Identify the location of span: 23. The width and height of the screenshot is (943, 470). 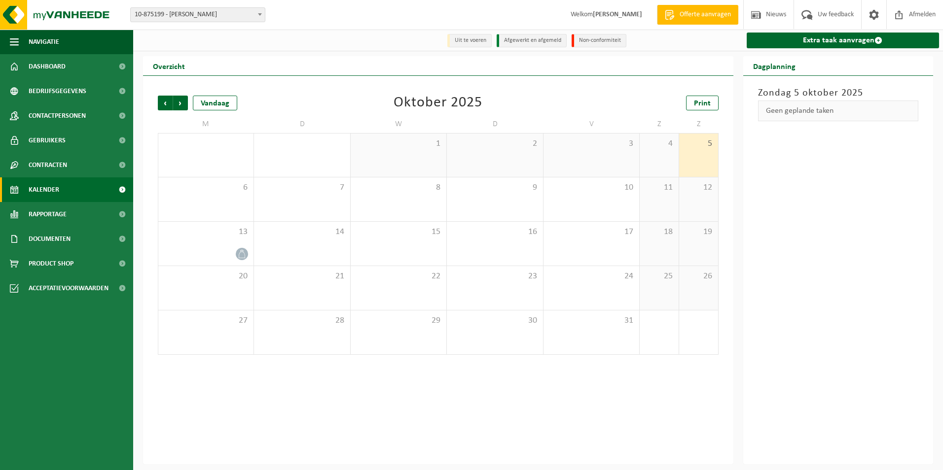
(495, 277).